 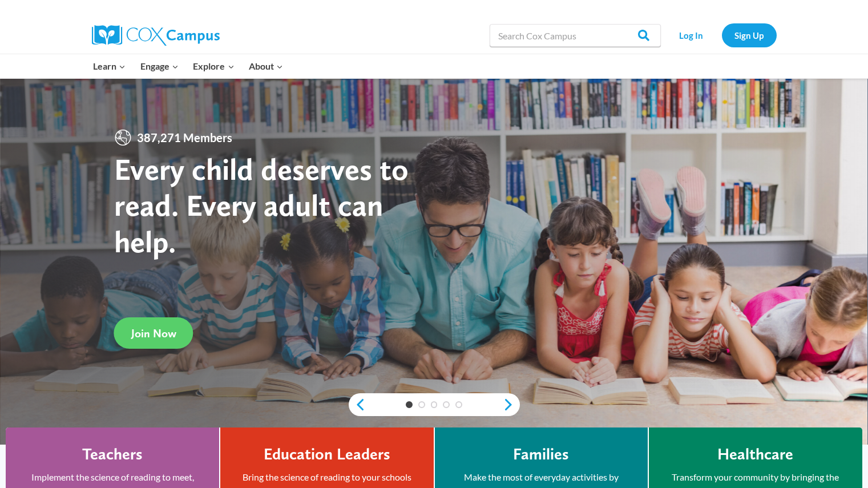 I want to click on a: next, so click(x=511, y=405).